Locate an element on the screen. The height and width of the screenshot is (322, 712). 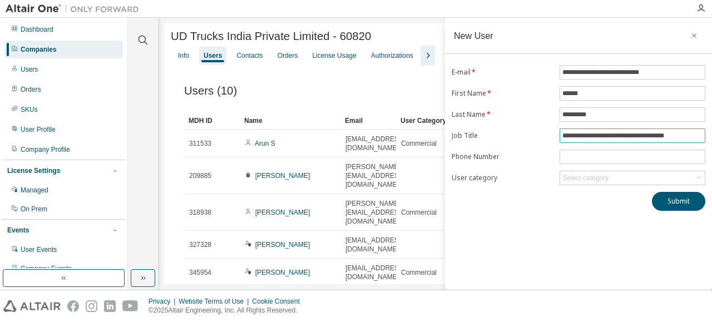
div: Dashboard is located at coordinates (37, 29).